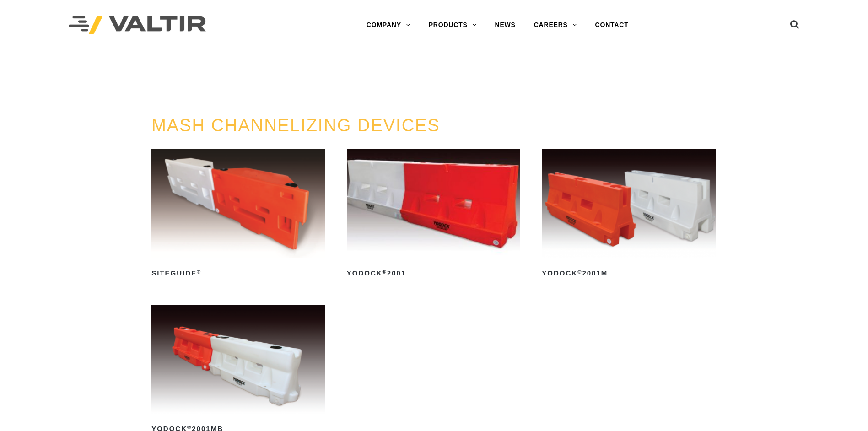  I want to click on h2: Yodock 2001M, so click(628, 273).